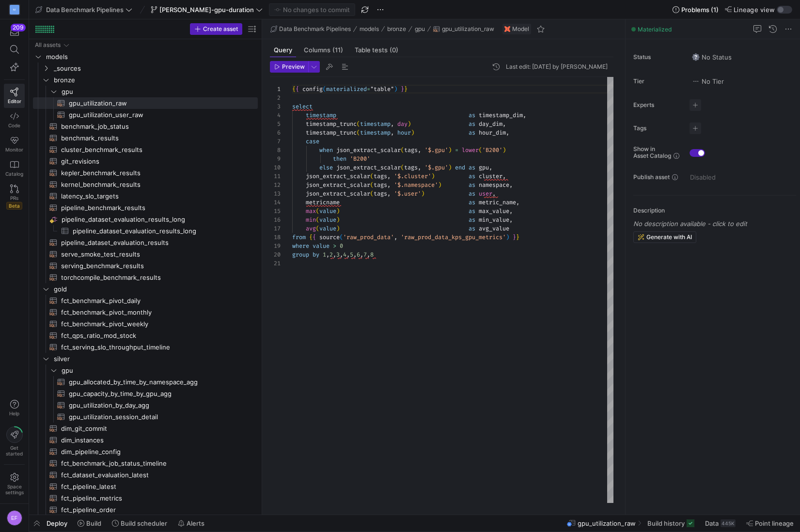  Describe the element at coordinates (402, 124) in the screenshot. I see `span: day` at that location.